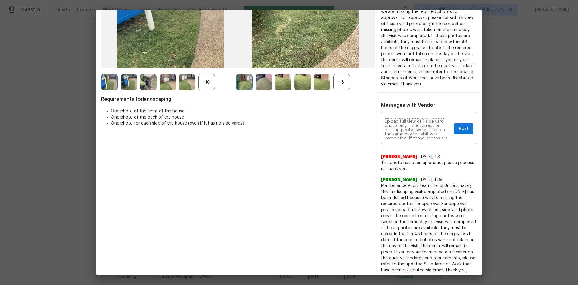  Describe the element at coordinates (241, 117) in the screenshot. I see `li: One photo of the back of the house` at that location.